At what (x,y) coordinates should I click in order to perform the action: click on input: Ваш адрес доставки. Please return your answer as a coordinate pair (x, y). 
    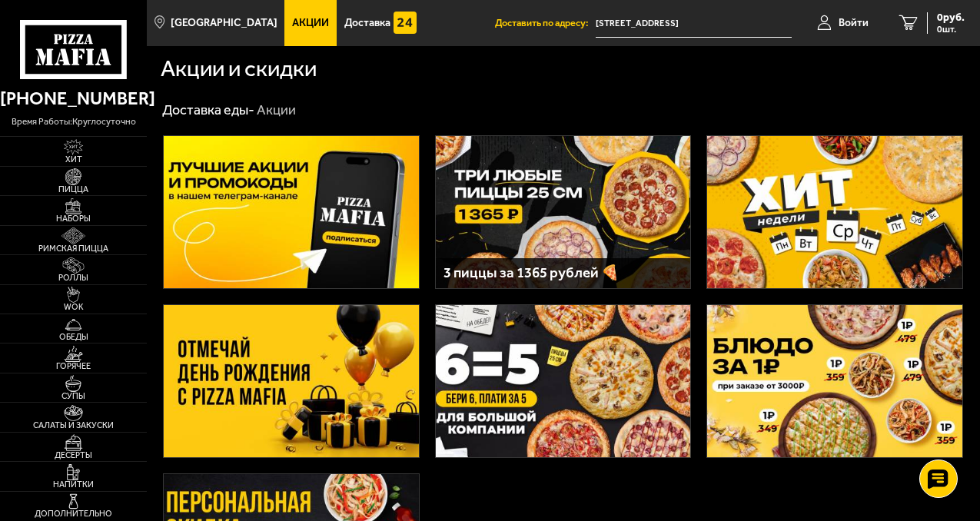
    Looking at the image, I should click on (694, 23).